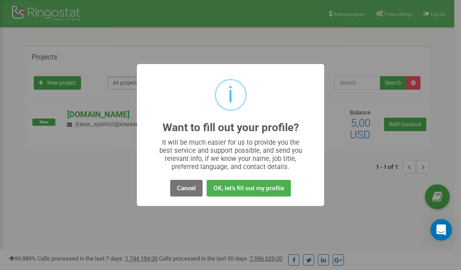  Describe the element at coordinates (230, 95) in the screenshot. I see `div: i` at that location.